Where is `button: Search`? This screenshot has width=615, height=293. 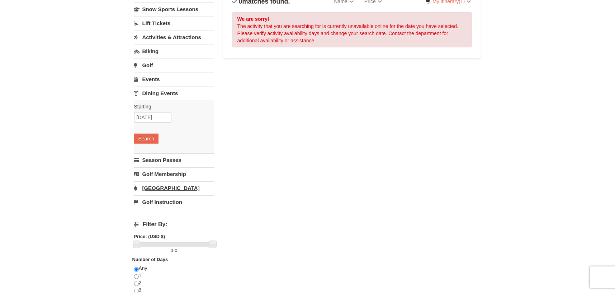 button: Search is located at coordinates (146, 139).